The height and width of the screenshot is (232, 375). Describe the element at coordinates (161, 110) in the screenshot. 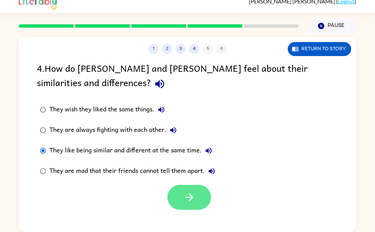

I see `button: They wish they liked the same things.` at that location.